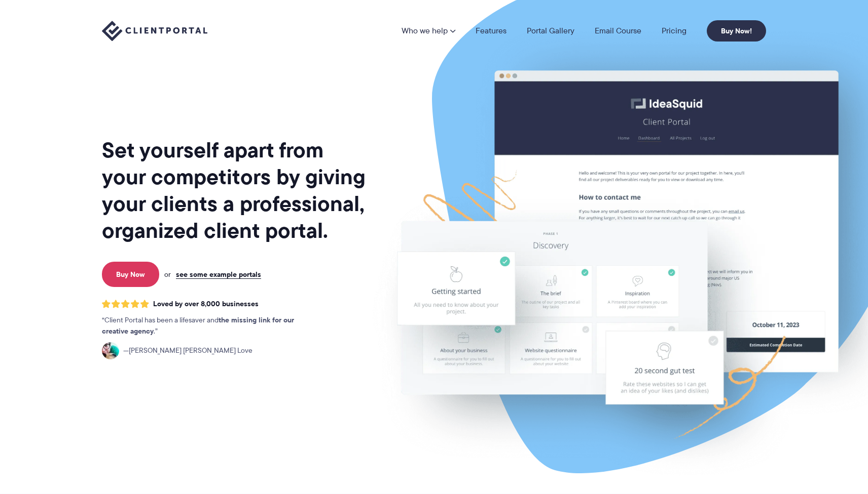 The width and height of the screenshot is (868, 494). Describe the element at coordinates (198, 325) in the screenshot. I see `strong: the missing link for our creative agency` at that location.